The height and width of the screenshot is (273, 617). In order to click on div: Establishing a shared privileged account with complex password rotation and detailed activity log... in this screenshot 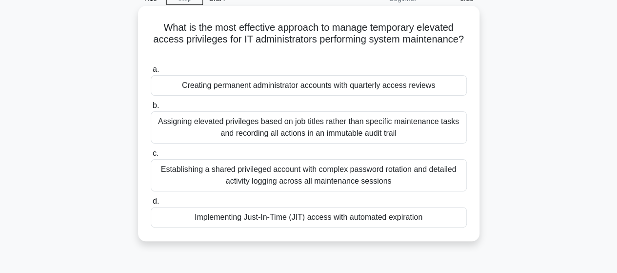, I will do `click(309, 175)`.